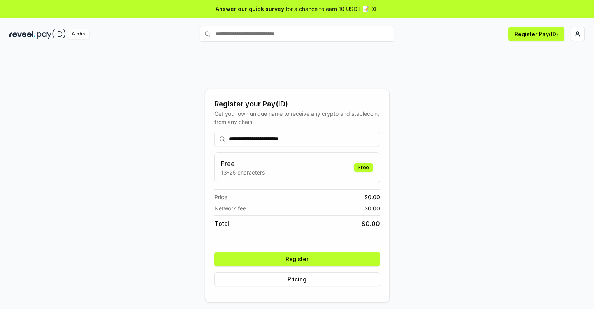  Describe the element at coordinates (222, 224) in the screenshot. I see `span: Total` at that location.